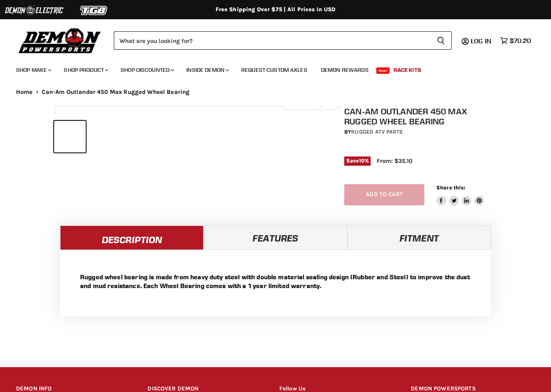  I want to click on span: New!, so click(384, 70).